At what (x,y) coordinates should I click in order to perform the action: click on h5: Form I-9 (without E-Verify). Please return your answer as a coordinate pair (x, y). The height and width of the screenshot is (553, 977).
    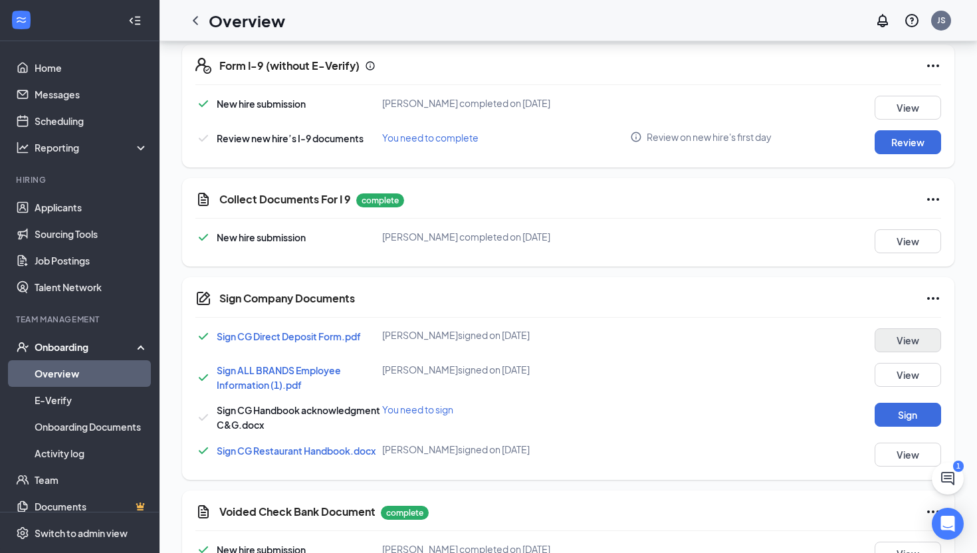
    Looking at the image, I should click on (289, 66).